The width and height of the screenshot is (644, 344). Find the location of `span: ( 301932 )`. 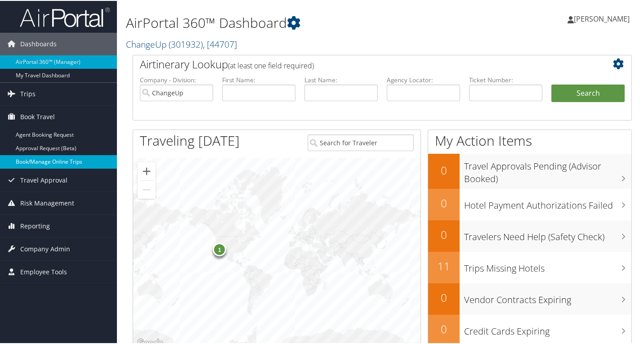

span: ( 301932 ) is located at coordinates (185, 43).